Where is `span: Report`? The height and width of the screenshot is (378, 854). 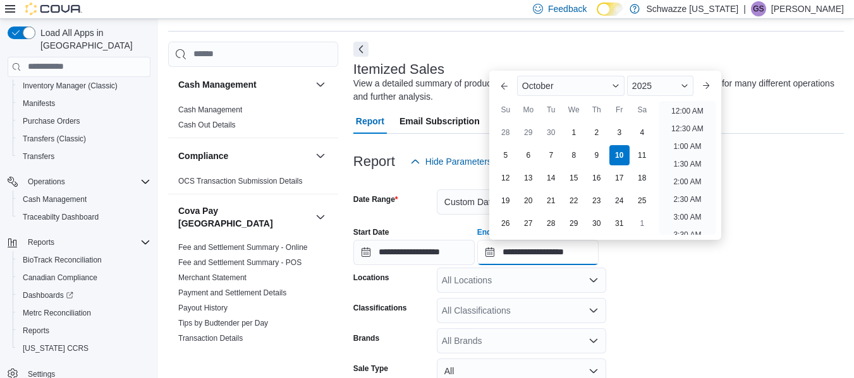 span: Report is located at coordinates (370, 121).